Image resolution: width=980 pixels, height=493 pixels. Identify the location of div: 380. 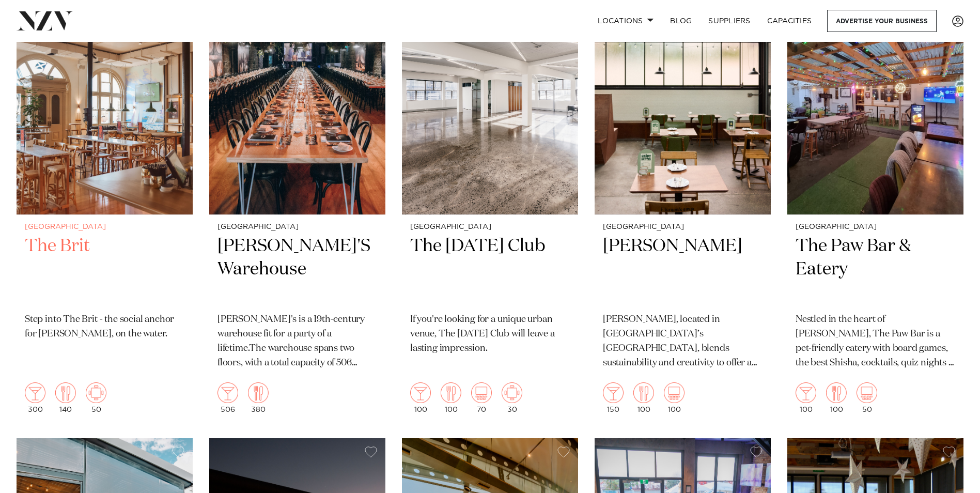
(258, 398).